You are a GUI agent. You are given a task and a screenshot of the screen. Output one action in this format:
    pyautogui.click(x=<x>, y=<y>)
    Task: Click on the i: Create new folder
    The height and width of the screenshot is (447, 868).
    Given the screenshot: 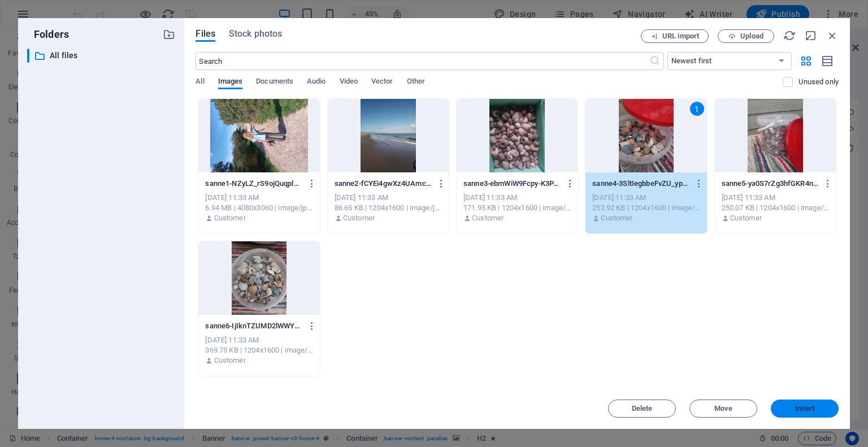 What is the action you would take?
    pyautogui.click(x=169, y=35)
    